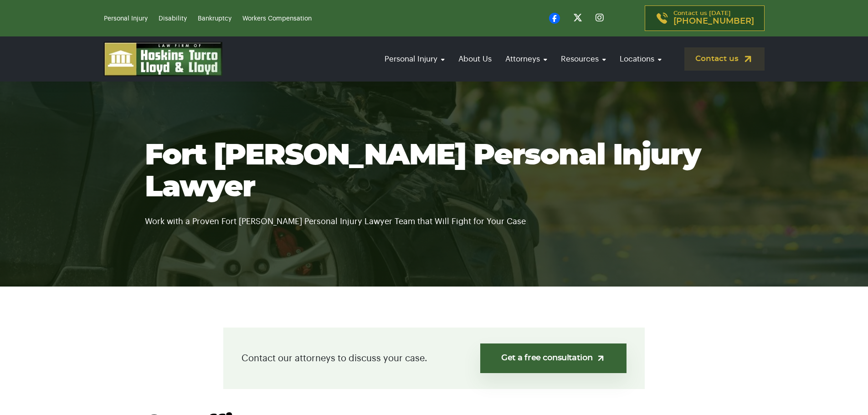 This screenshot has width=868, height=415. Describe the element at coordinates (584, 59) in the screenshot. I see `a: Resources` at that location.